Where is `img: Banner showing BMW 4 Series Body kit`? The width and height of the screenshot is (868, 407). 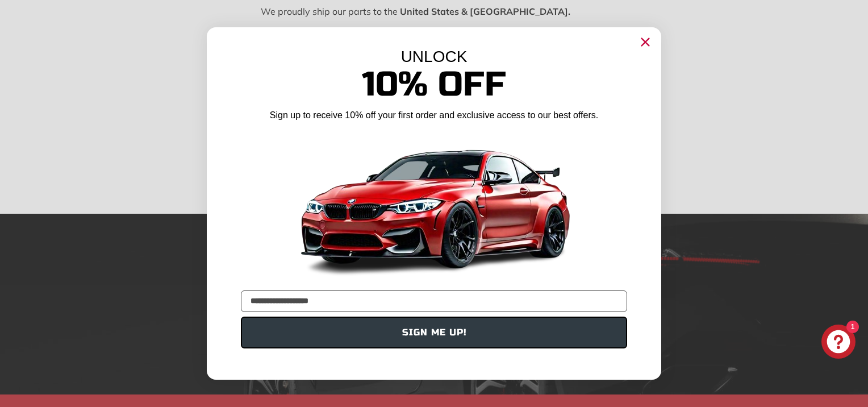 img: Banner showing BMW 4 Series Body kit is located at coordinates (434, 206).